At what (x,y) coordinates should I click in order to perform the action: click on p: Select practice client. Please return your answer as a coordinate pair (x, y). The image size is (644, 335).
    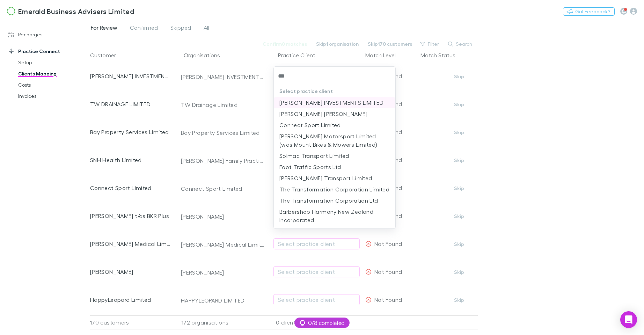
    Looking at the image, I should click on (335, 91).